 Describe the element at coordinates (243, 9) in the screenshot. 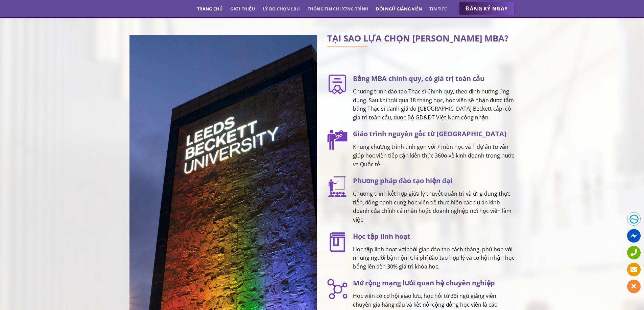

I see `a: Giới thiệu` at that location.